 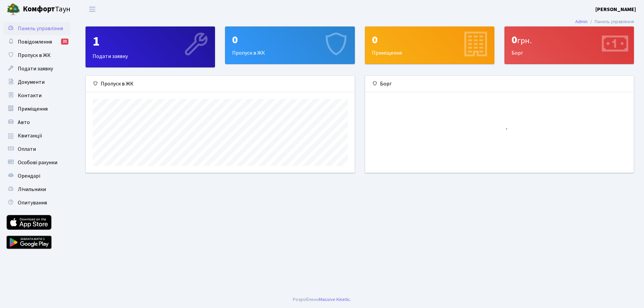 I want to click on button: Переключити навігацію, so click(x=92, y=9).